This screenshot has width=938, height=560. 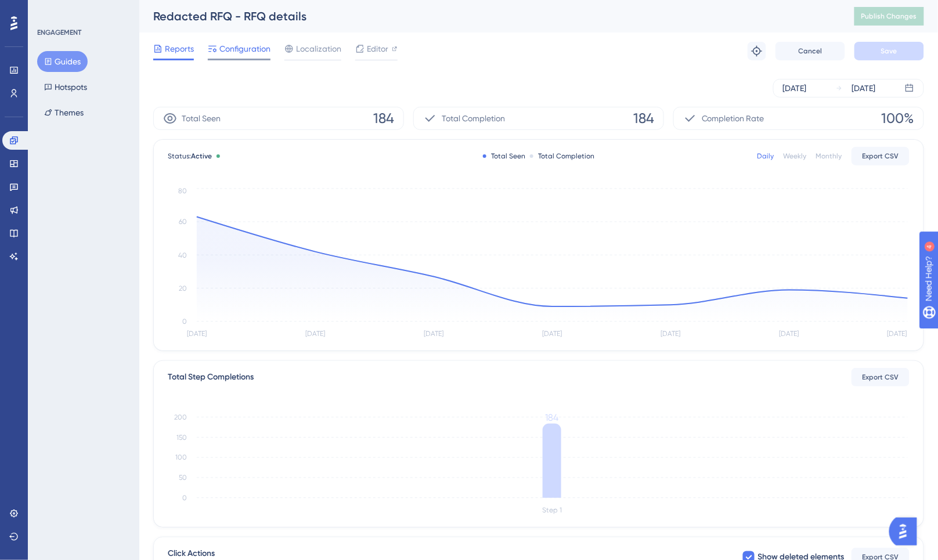 What do you see at coordinates (181, 458) in the screenshot?
I see `tspan: 100` at bounding box center [181, 458].